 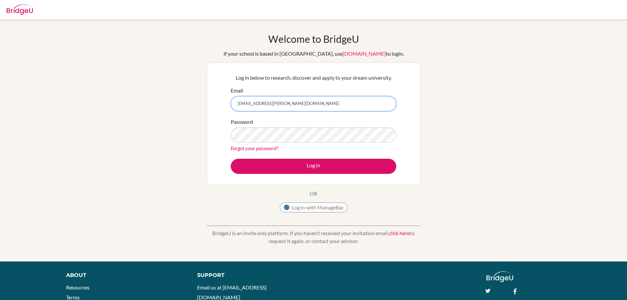 I want to click on p: Log in below to research, discover and apply to your dream university., so click(x=313, y=78).